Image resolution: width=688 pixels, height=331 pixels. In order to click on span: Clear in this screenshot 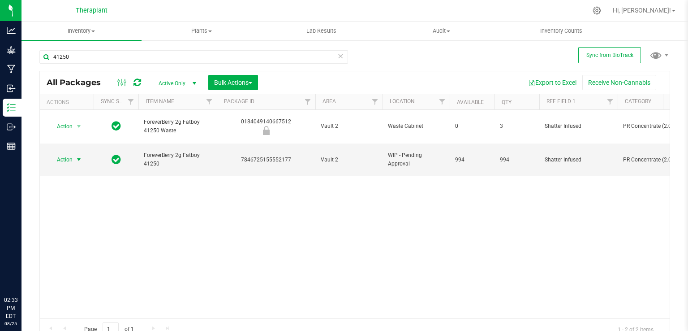, I will do `click(340, 56)`.